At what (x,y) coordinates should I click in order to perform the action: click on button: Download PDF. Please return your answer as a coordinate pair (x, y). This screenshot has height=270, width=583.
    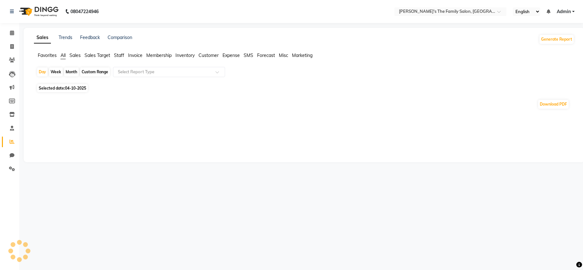
    Looking at the image, I should click on (554, 104).